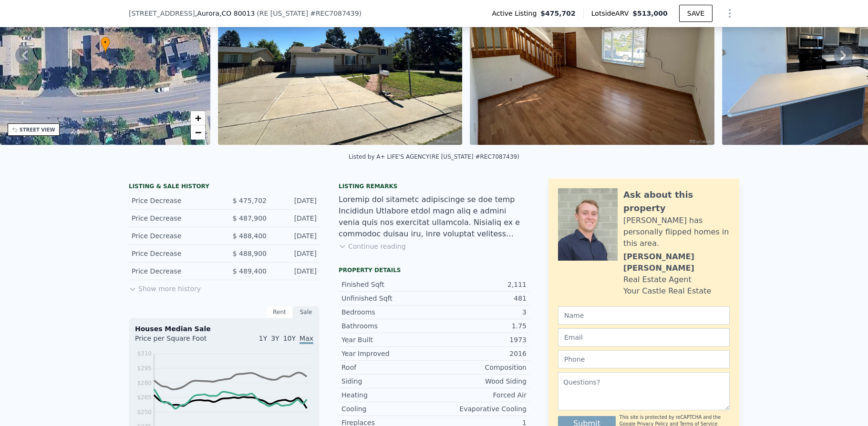 This screenshot has width=868, height=426. Describe the element at coordinates (224, 329) in the screenshot. I see `div: Houses Median Sale` at that location.